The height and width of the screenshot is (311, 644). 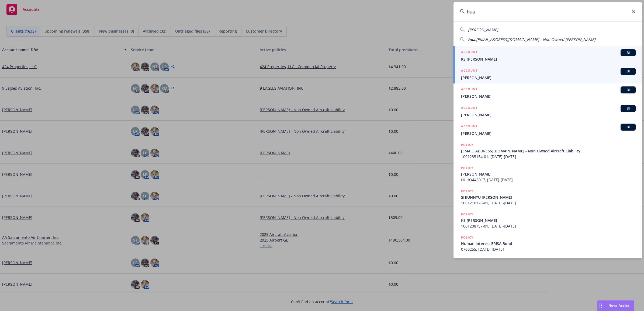 I want to click on span: hua, so click(x=471, y=39).